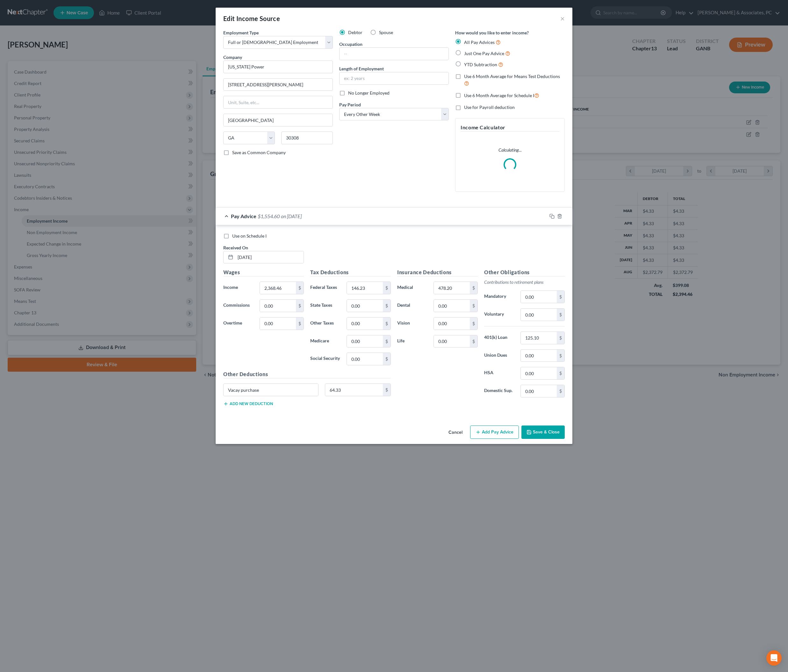 Image resolution: width=788 pixels, height=672 pixels. I want to click on span: Use 6 Month Average for Means Test Deductions, so click(512, 76).